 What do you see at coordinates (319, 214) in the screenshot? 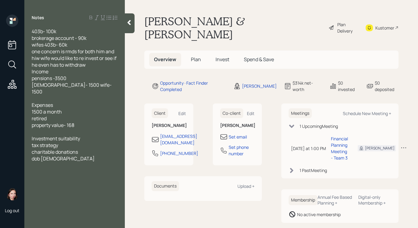
I see `div: No active membership` at bounding box center [319, 214].